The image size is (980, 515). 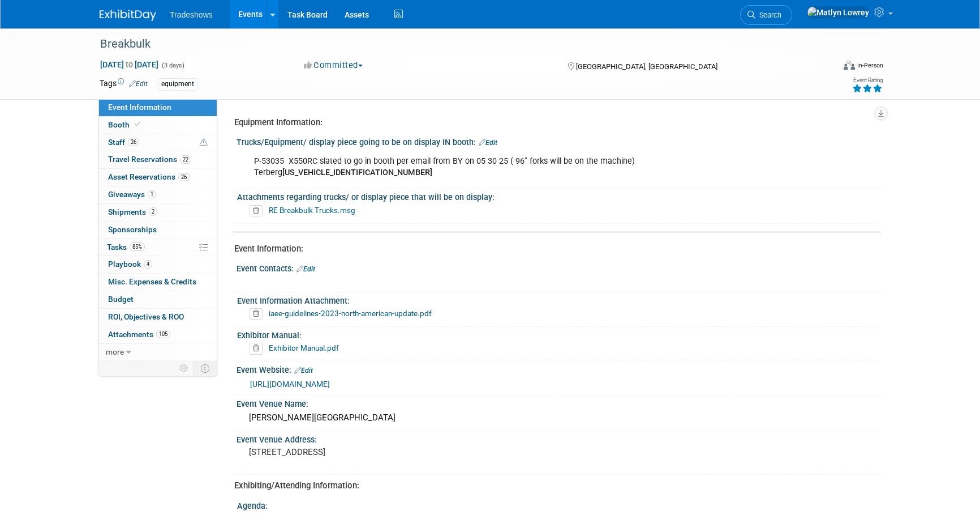 What do you see at coordinates (158, 264) in the screenshot?
I see `a: Playbook4` at bounding box center [158, 264].